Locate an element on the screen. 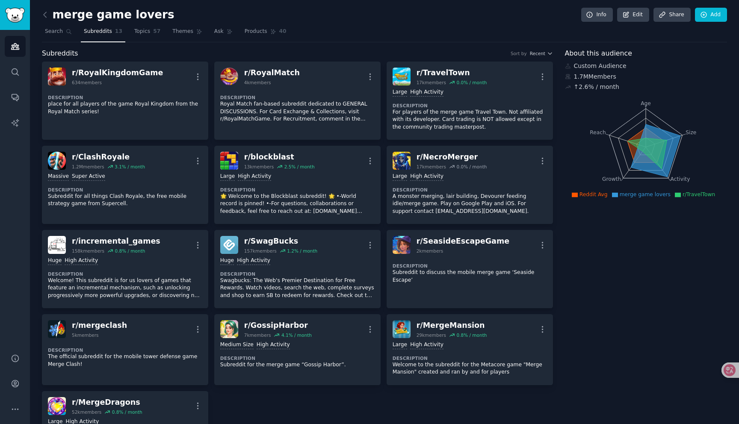 The width and height of the screenshot is (739, 424). p: Welcome to the subreddit for the Metacore game "Merge Mansion" created and ran by and for players is located at coordinates (470, 369).